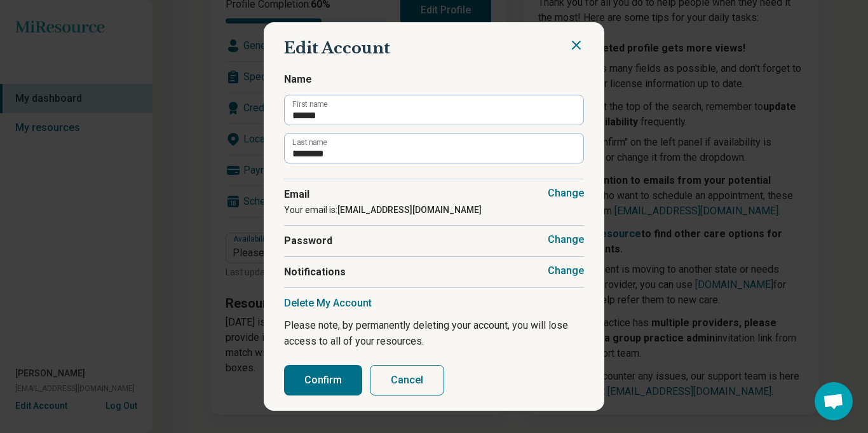  What do you see at coordinates (434, 333) in the screenshot?
I see `p: Please note, by permanently deleting your account, you will lose access to all of your resources.` at bounding box center [434, 333].